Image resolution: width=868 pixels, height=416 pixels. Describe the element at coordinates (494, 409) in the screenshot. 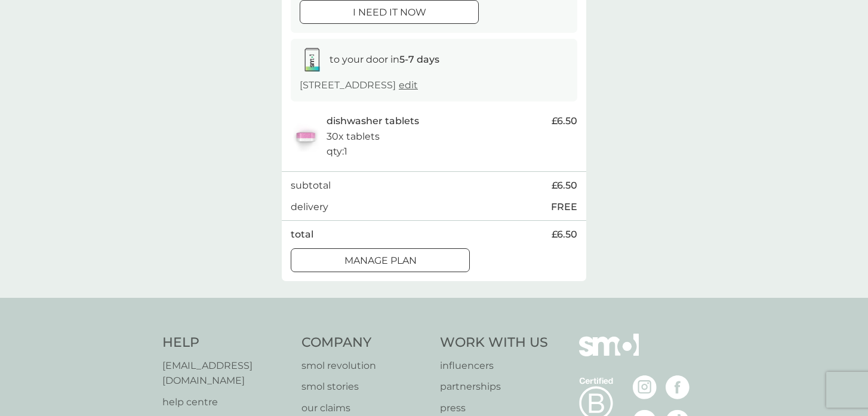

I see `p: press` at that location.